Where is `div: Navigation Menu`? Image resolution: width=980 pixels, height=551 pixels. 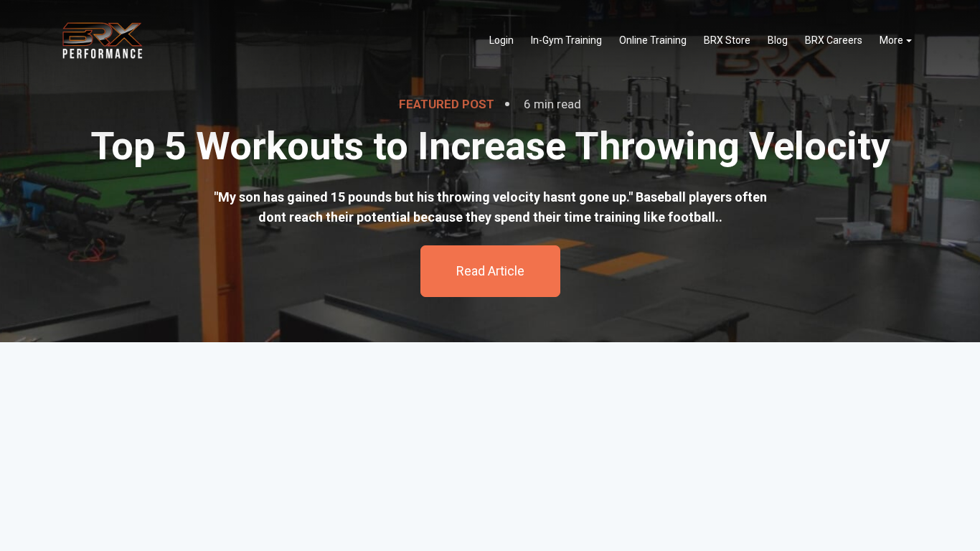 div: Navigation Menu is located at coordinates (700, 41).